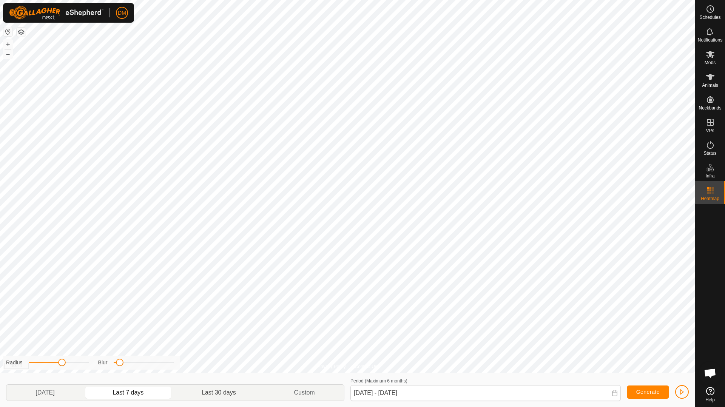 The width and height of the screenshot is (725, 407). What do you see at coordinates (14, 362) in the screenshot?
I see `label: Radius` at bounding box center [14, 362].